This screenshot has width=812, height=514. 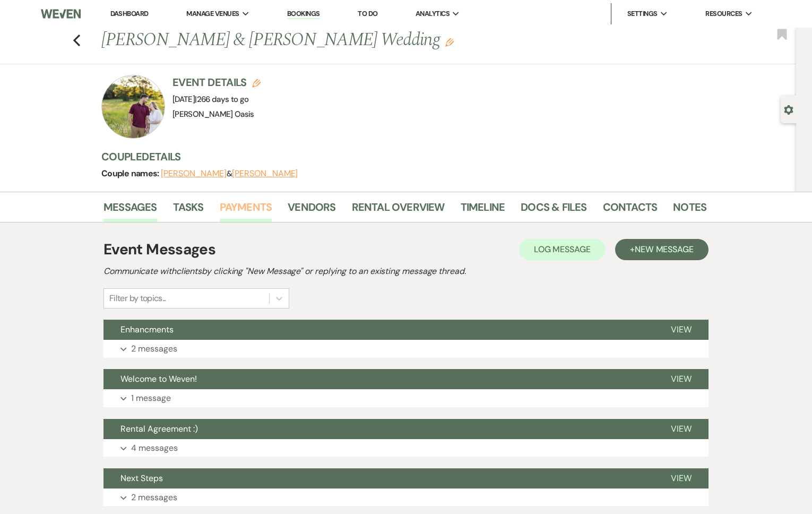 What do you see at coordinates (212, 13) in the screenshot?
I see `span: Manage Venues` at bounding box center [212, 13].